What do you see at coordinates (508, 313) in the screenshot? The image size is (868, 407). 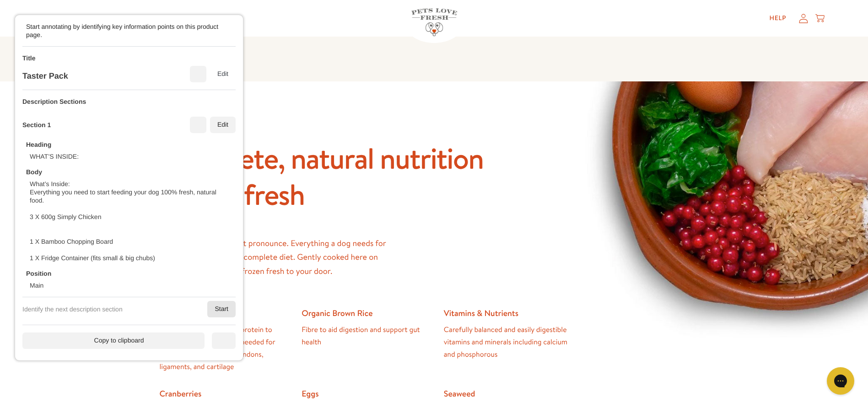 I see `dt: Vitamins & Nutrients` at bounding box center [508, 313].